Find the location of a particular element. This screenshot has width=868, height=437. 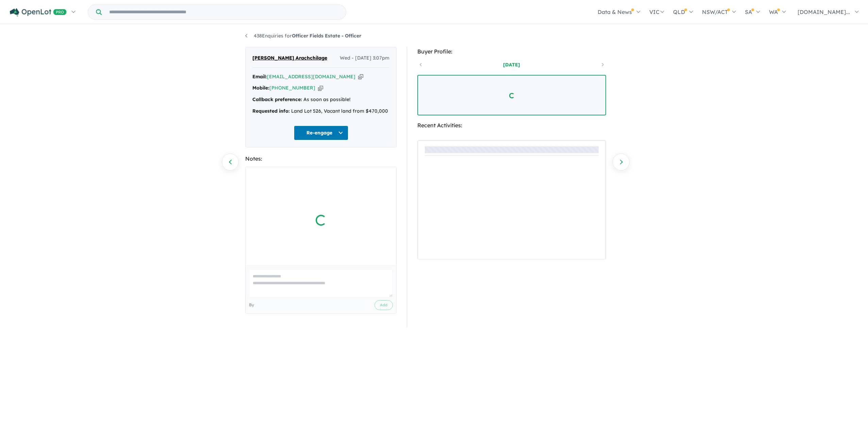

strong: Mobile: is located at coordinates (261, 88).